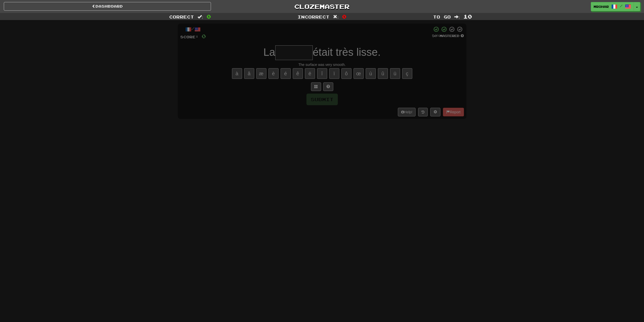  I want to click on button: Submit, so click(322, 100).